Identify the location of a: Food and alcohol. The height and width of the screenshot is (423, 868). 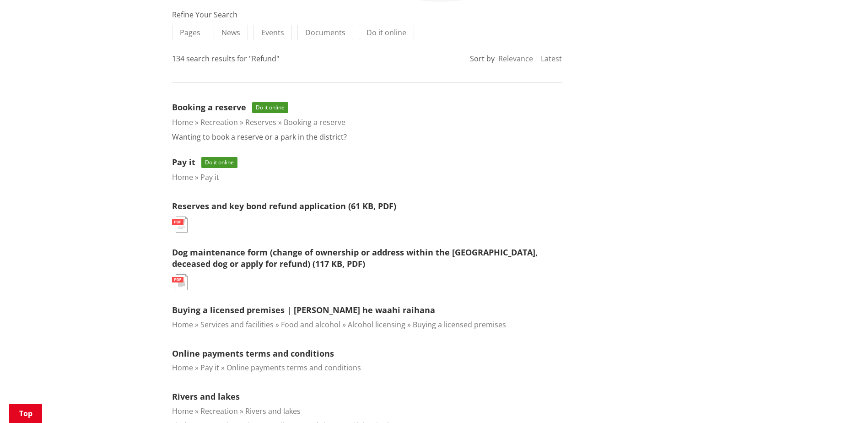
(311, 325).